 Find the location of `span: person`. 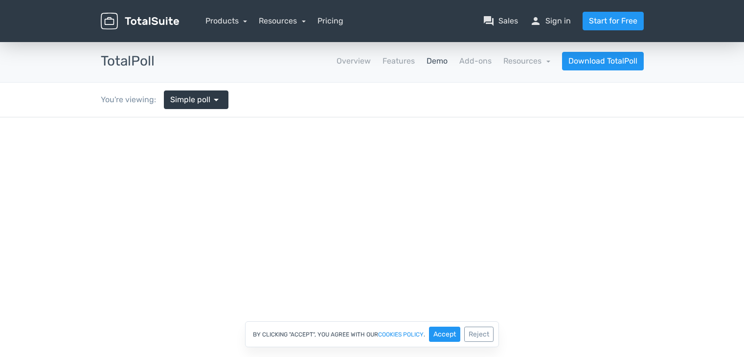

span: person is located at coordinates (536, 21).